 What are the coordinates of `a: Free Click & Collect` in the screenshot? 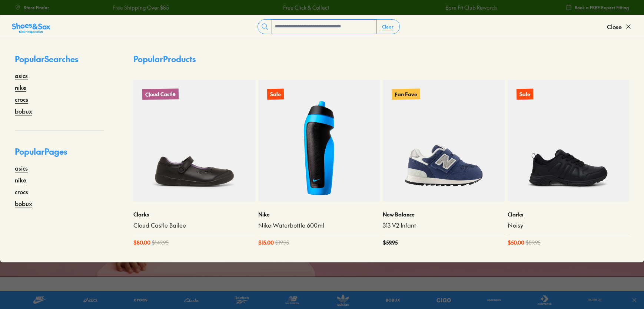 It's located at (243, 8).